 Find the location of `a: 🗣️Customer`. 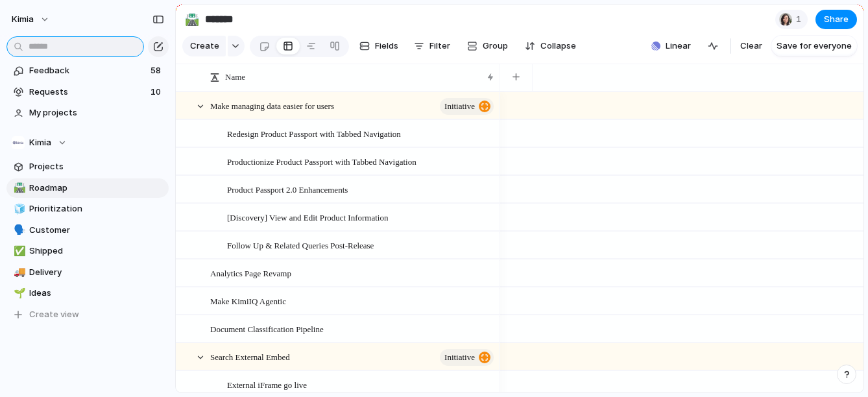

a: 🗣️Customer is located at coordinates (87, 230).